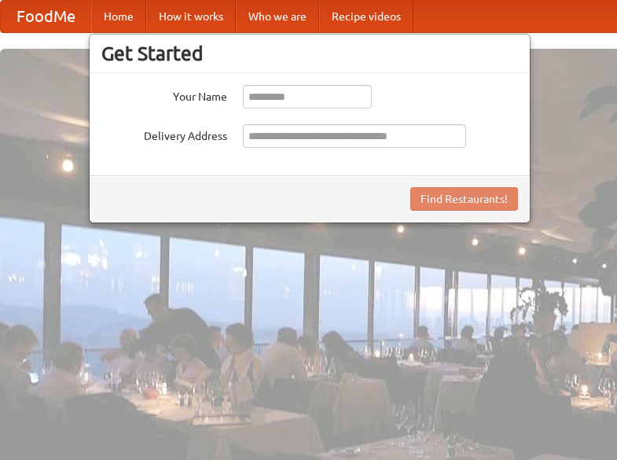 The image size is (617, 460). Describe the element at coordinates (164, 94) in the screenshot. I see `label: Your Name` at that location.